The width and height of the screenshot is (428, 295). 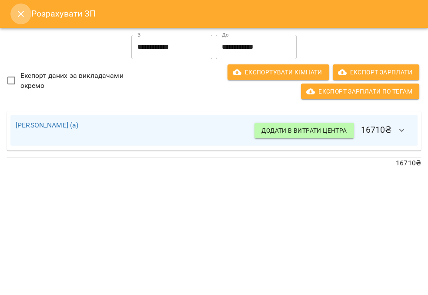 What do you see at coordinates (279, 72) in the screenshot?
I see `span: Експортувати кімнати` at bounding box center [279, 72].